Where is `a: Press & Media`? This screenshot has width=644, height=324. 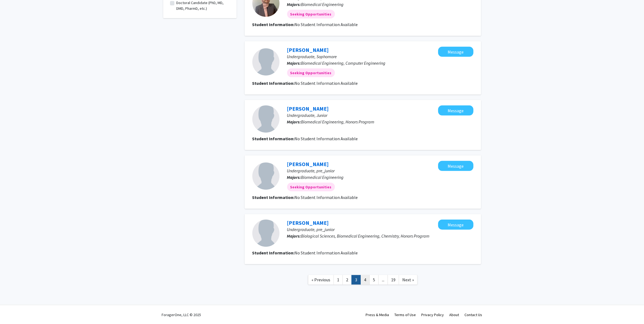
a: Press & Media is located at coordinates (378, 315).